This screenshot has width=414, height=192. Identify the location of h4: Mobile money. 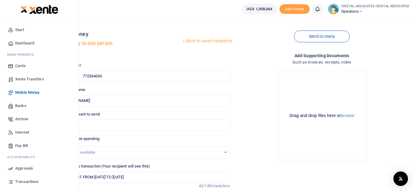
(117, 34).